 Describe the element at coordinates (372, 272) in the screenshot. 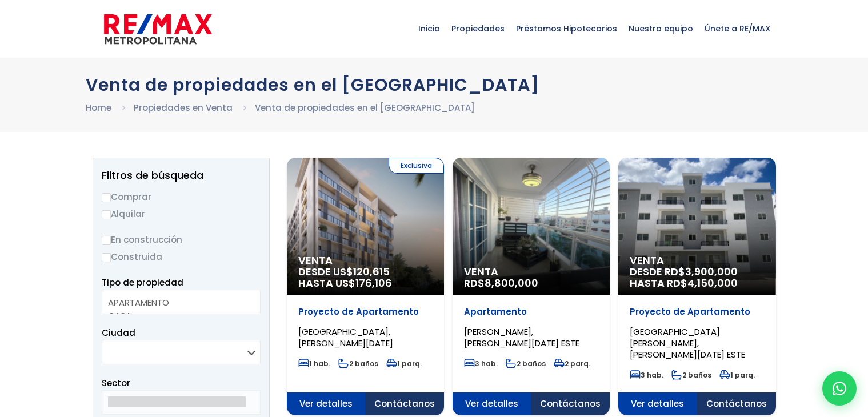

I see `span: 120,615` at that location.